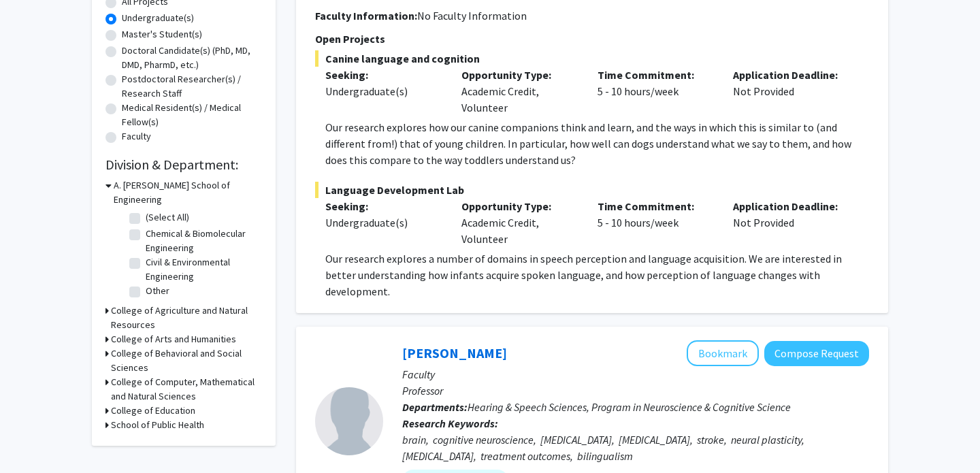  Describe the element at coordinates (157, 291) in the screenshot. I see `label: Other` at that location.